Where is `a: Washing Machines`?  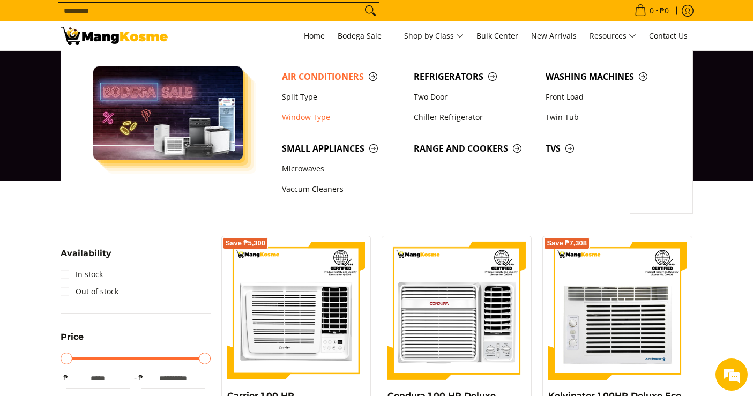
a: Washing Machines is located at coordinates (606, 77).